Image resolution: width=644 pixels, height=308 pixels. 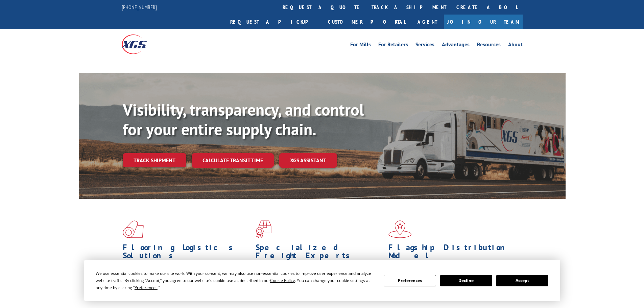 I want to click on a: Services, so click(x=425, y=45).